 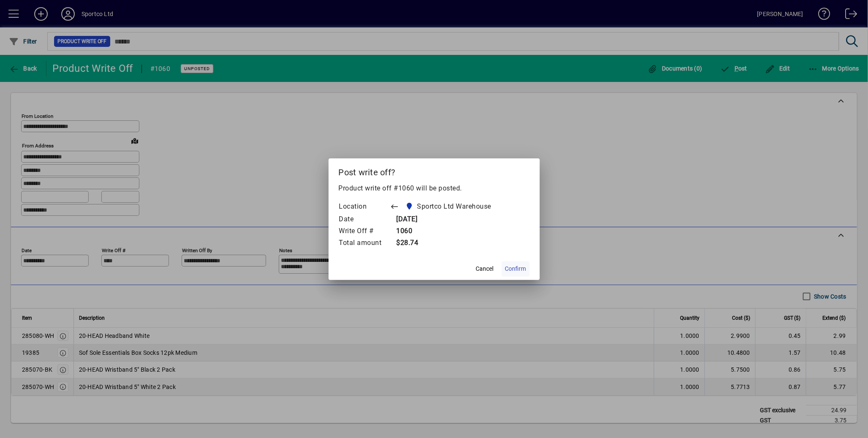 I want to click on span: Cancel, so click(x=485, y=269).